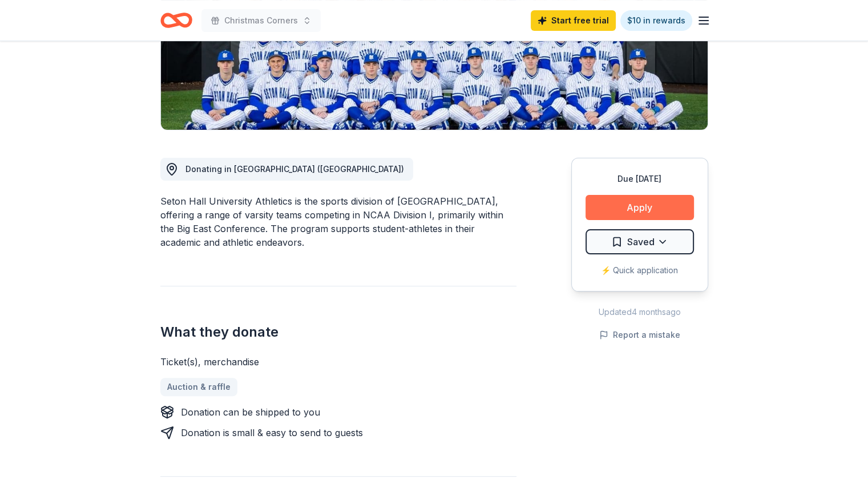 This screenshot has height=479, width=868. What do you see at coordinates (261, 21) in the screenshot?
I see `span: Christmas Corners` at bounding box center [261, 21].